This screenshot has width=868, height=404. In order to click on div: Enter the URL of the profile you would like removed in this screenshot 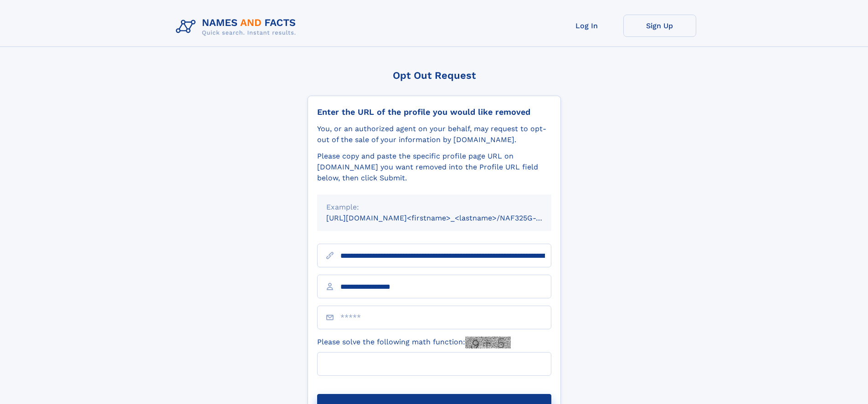, I will do `click(434, 112)`.